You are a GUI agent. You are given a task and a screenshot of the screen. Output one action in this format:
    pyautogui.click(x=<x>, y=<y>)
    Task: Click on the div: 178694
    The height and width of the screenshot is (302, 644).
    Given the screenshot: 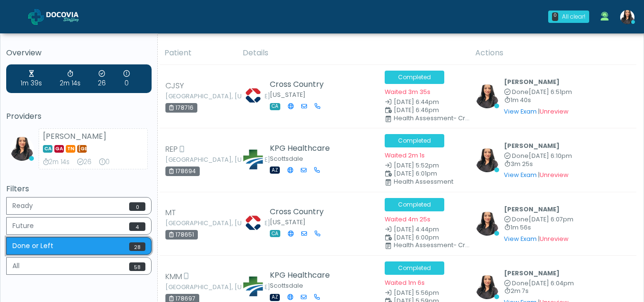 What is the action you would take?
    pyautogui.click(x=183, y=171)
    